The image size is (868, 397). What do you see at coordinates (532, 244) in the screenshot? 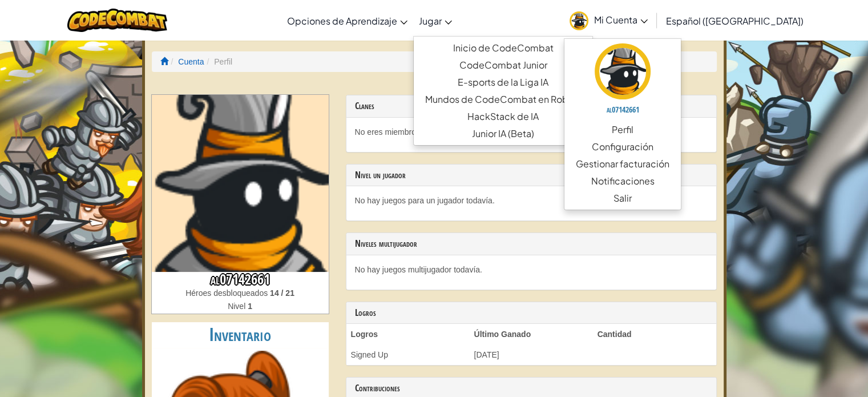
I see `h3: Niveles multijugador` at bounding box center [532, 244].